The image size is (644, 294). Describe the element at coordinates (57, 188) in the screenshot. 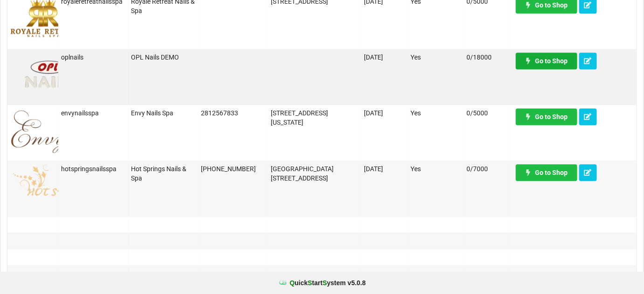

I see `img: hotspringsnailslogo.png` at that location.